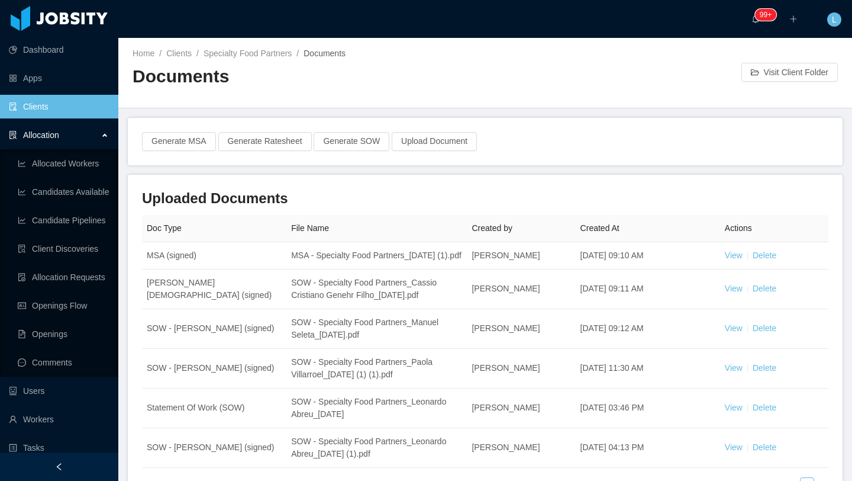 The width and height of the screenshot is (852, 481). What do you see at coordinates (790, 72) in the screenshot?
I see `a: icon: folder-openVisit Client Folder` at bounding box center [790, 72].